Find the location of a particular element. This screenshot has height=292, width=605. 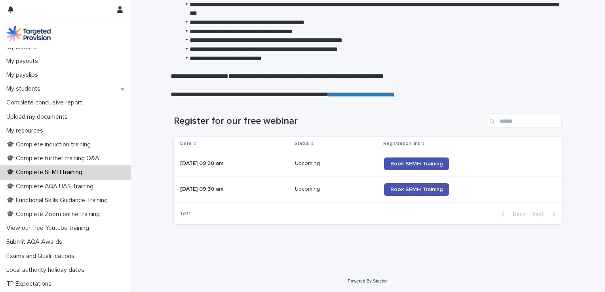

p: Date is located at coordinates (186, 144).